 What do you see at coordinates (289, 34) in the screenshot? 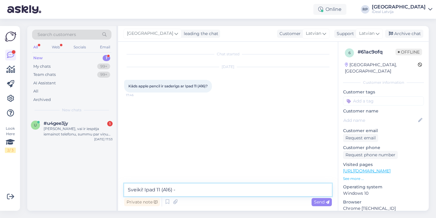
I see `div: Customer` at bounding box center [289, 34].